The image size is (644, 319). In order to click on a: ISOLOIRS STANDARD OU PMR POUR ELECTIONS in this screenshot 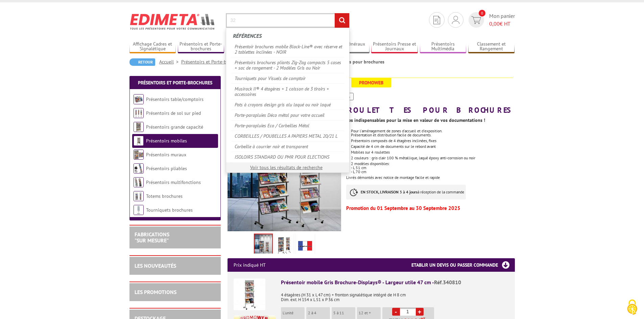, I will do `click(287, 157)`.